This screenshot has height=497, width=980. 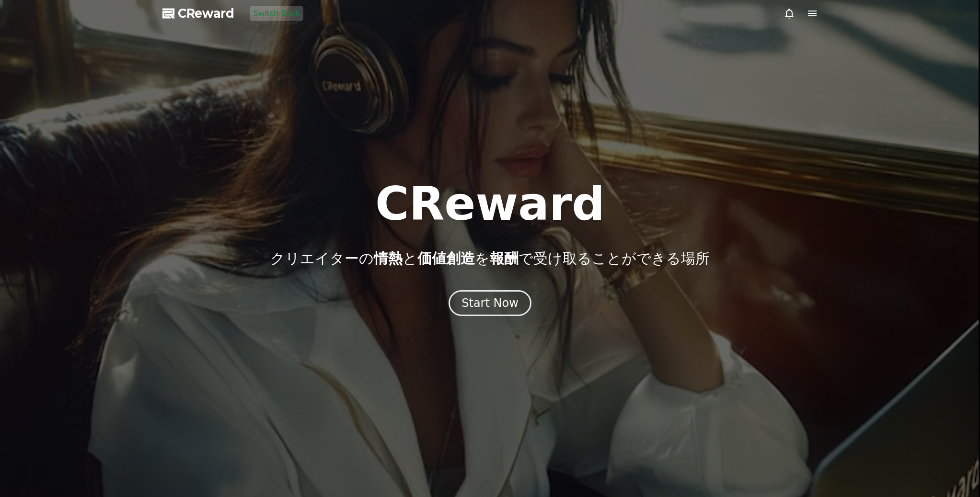 What do you see at coordinates (490, 305) in the screenshot?
I see `a: Start Now` at bounding box center [490, 305].